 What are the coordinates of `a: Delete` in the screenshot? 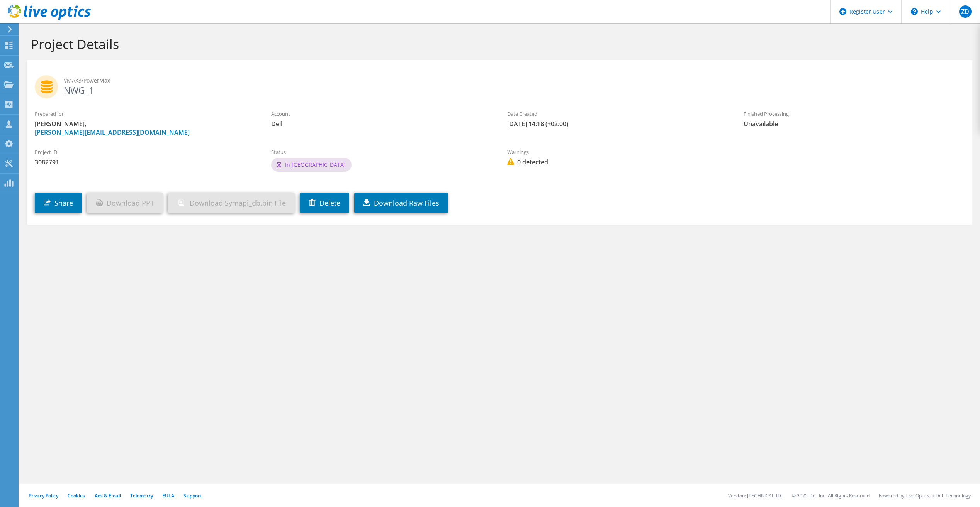 It's located at (325, 203).